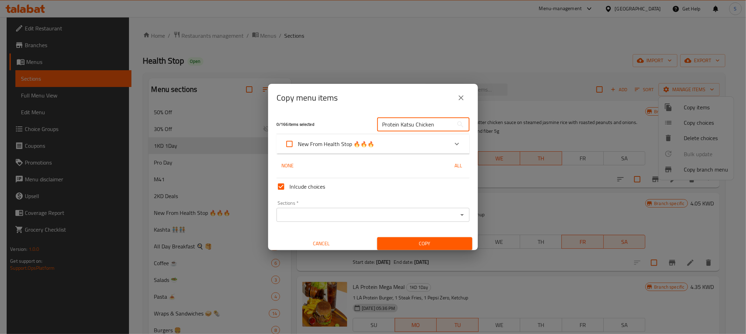 The width and height of the screenshot is (746, 334). Describe the element at coordinates (327, 144) in the screenshot. I see `label: Acknowledge` at that location.